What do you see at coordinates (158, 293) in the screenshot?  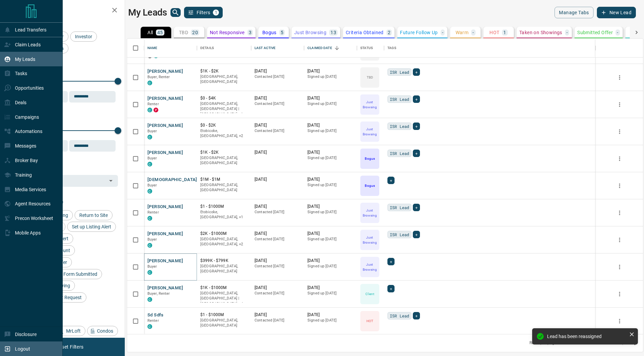 I see `span: Buyer, Renter` at bounding box center [158, 293].